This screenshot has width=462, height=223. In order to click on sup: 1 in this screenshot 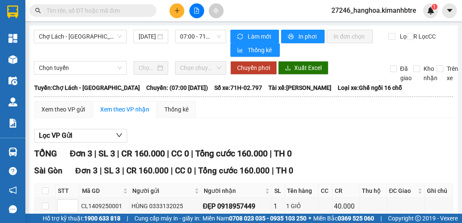, I will do `click(435, 7)`.